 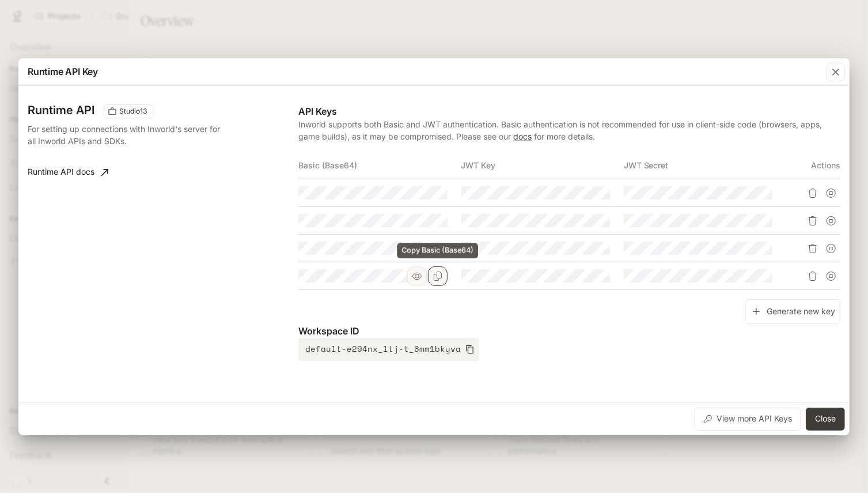 What do you see at coordinates (523, 136) in the screenshot?
I see `a: docs` at bounding box center [523, 136].